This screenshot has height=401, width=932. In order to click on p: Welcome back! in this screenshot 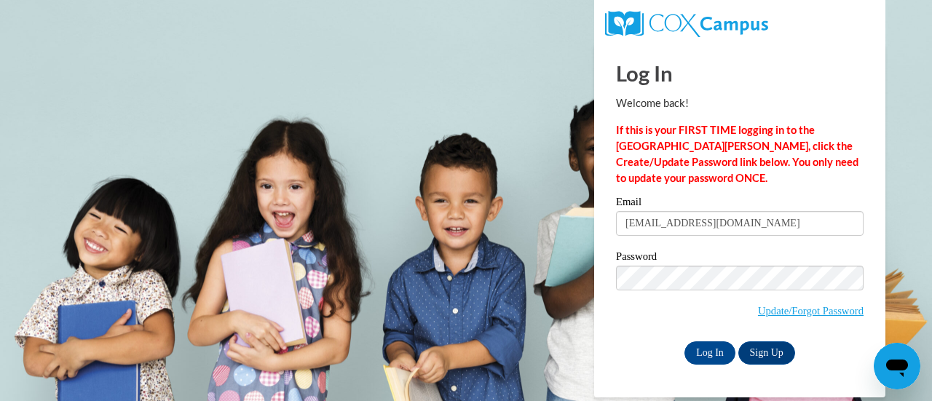, I will do `click(740, 103)`.